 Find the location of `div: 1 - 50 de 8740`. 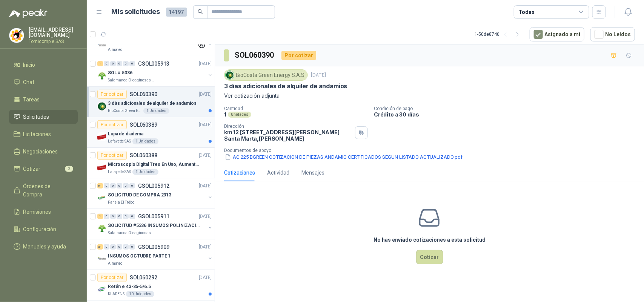

div: 1 - 50 de 8740 is located at coordinates (499, 34).